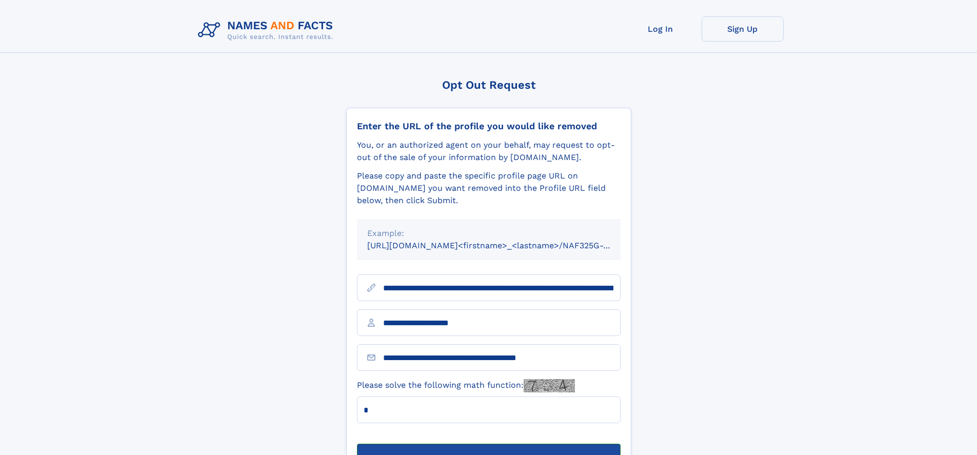 The height and width of the screenshot is (455, 977). What do you see at coordinates (489, 233) in the screenshot?
I see `div: Example:` at bounding box center [489, 233].